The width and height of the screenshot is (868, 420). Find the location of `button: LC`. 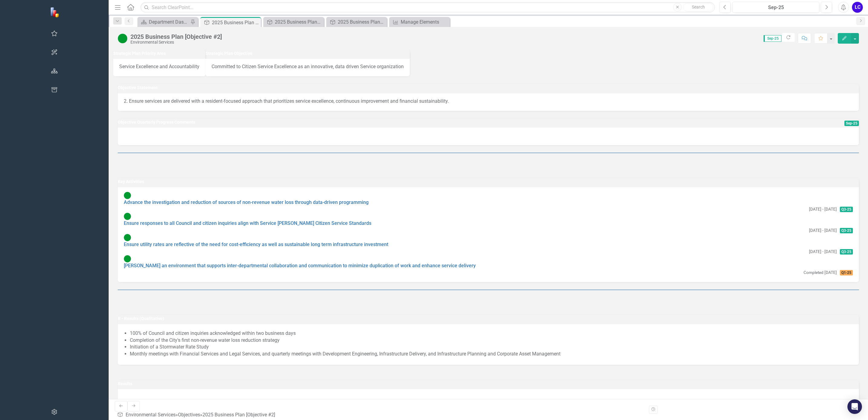

button: LC is located at coordinates (858, 7).